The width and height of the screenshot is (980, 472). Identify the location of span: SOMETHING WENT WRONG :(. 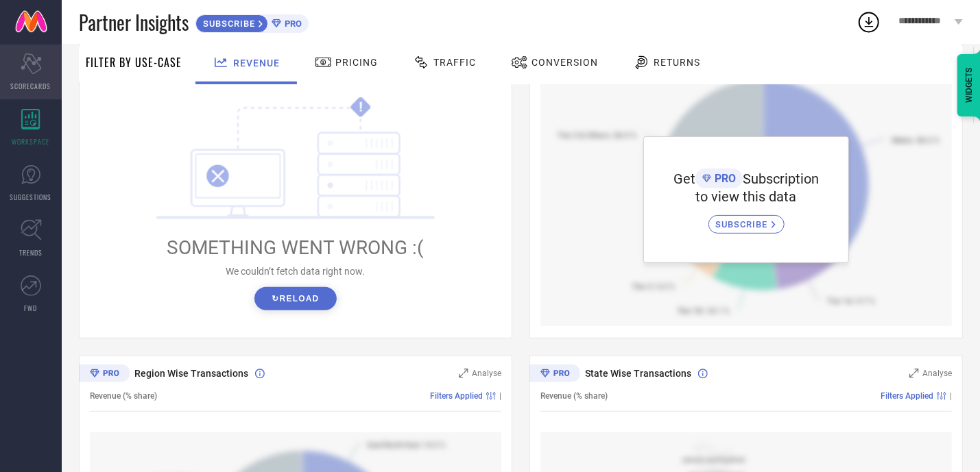
(296, 248).